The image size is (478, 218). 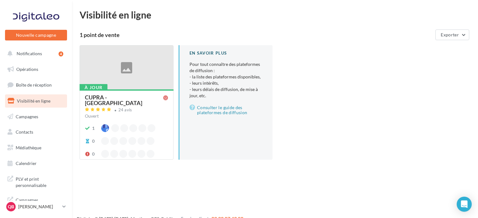 I want to click on a: Boîte de réception, so click(x=36, y=85).